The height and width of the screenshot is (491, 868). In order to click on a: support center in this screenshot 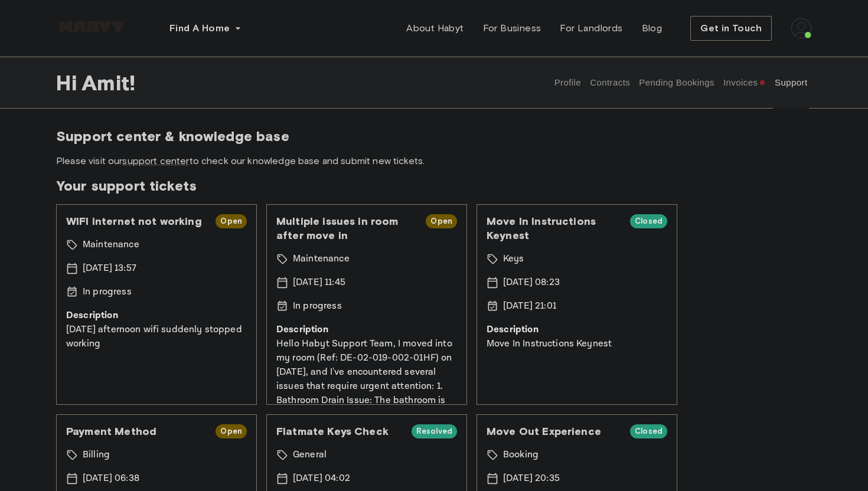, I will do `click(156, 161)`.